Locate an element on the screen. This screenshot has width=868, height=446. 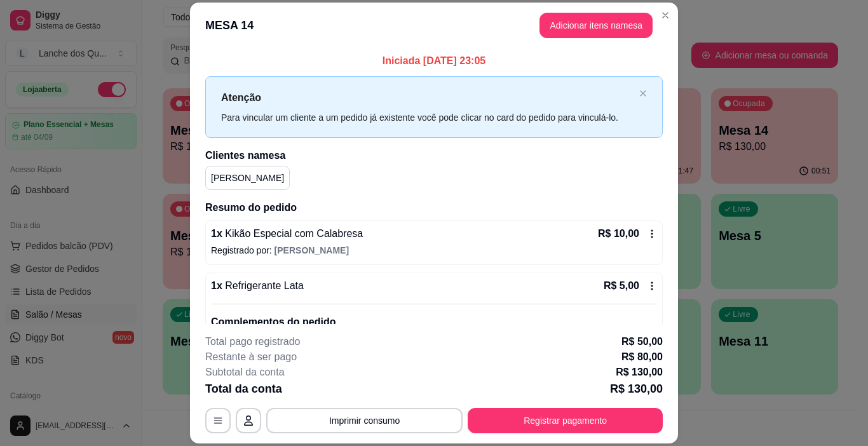
p: Atenção is located at coordinates (428, 97).